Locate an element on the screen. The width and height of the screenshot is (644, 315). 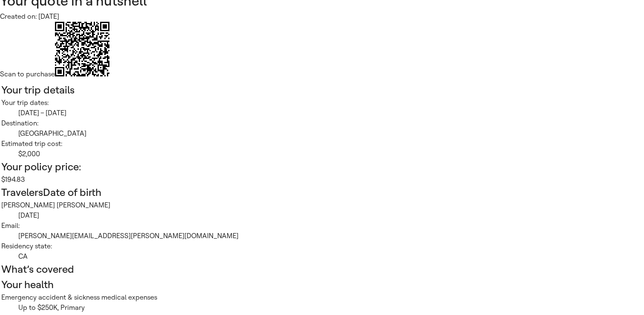
span: . 83 is located at coordinates (20, 179).